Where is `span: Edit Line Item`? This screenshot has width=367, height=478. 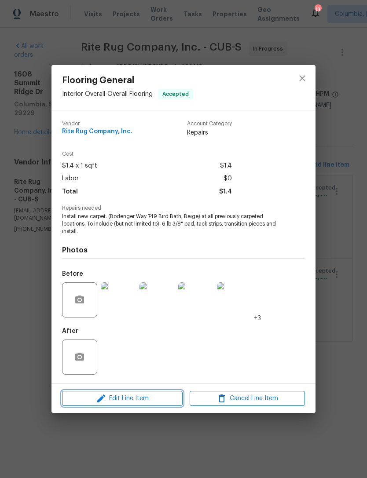 span: Edit Line Item is located at coordinates (122, 398).